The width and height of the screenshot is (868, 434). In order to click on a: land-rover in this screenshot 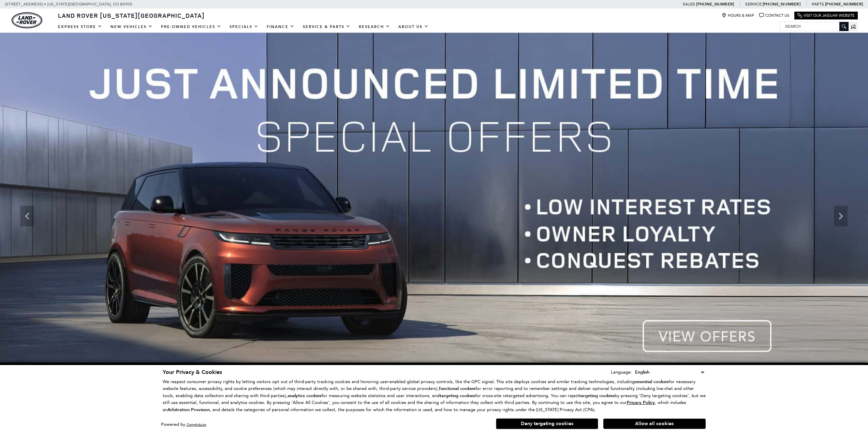, I will do `click(27, 20)`.